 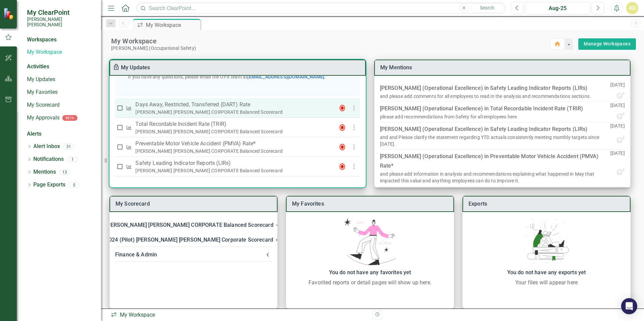 What do you see at coordinates (487, 8) in the screenshot?
I see `button: Search` at bounding box center [487, 8].